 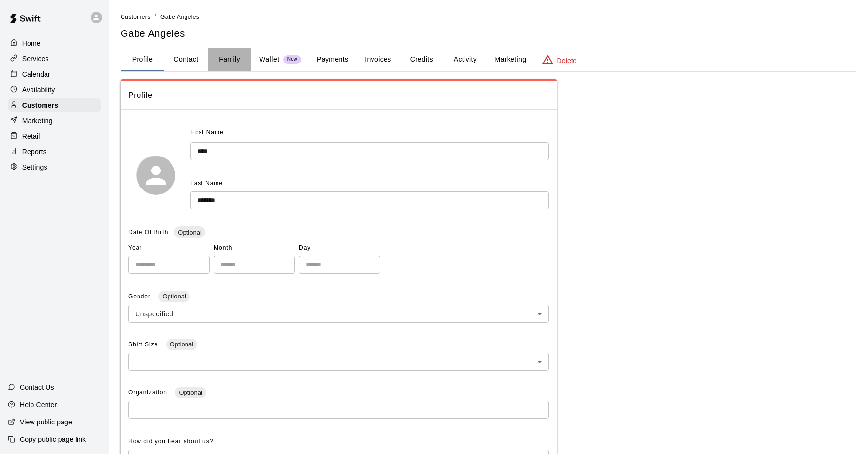 What do you see at coordinates (54, 89) in the screenshot?
I see `a: Availability` at bounding box center [54, 89].